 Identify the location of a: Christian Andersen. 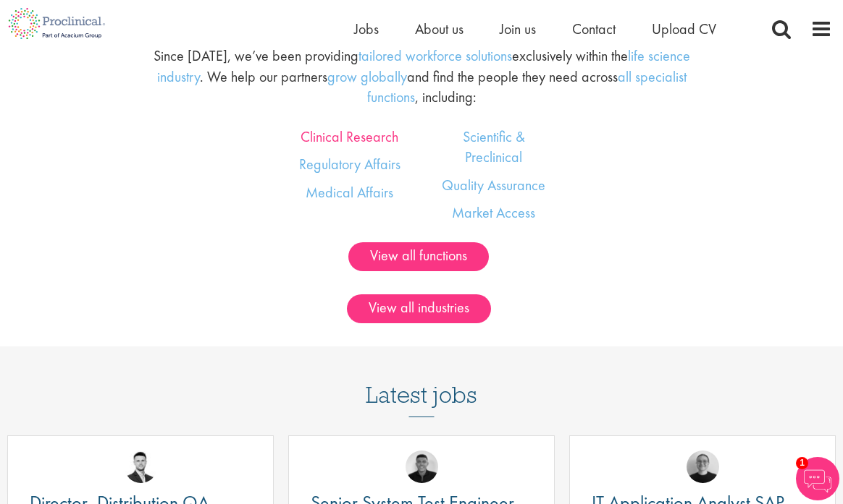
(422, 467).